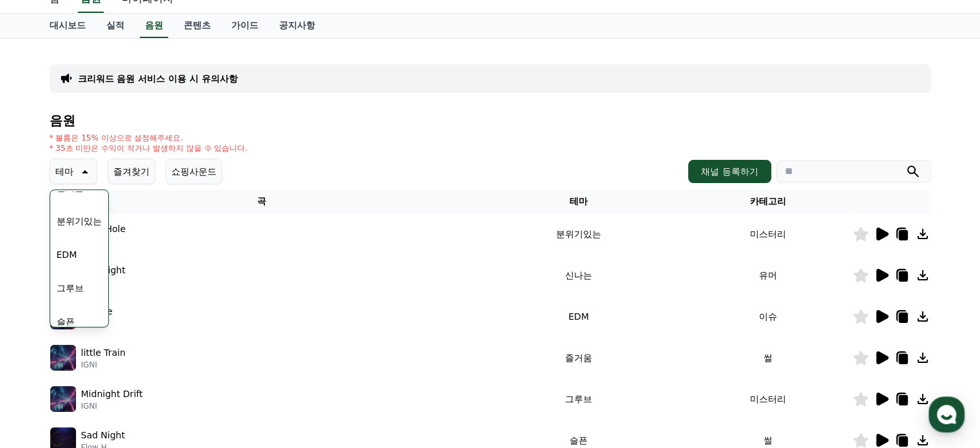 This screenshot has height=448, width=980. What do you see at coordinates (578, 317) in the screenshot?
I see `td: EDM` at bounding box center [578, 317].